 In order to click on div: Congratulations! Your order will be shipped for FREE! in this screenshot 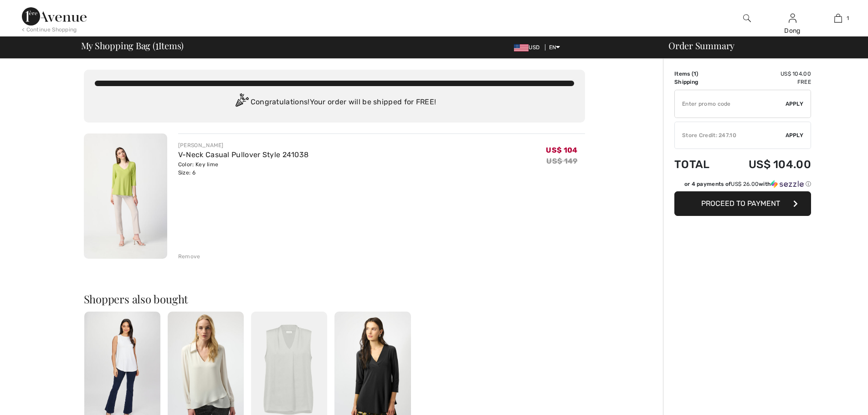, I will do `click(334, 102)`.